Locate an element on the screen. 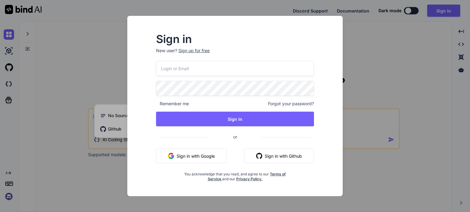 The height and width of the screenshot is (212, 470). img: google is located at coordinates (171, 156).